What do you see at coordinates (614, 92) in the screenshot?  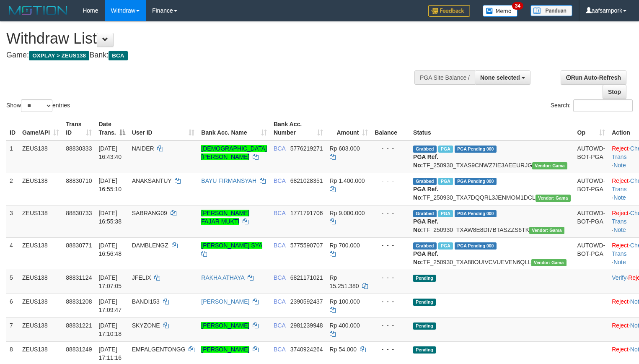 I see `a: Stop` at bounding box center [614, 92].